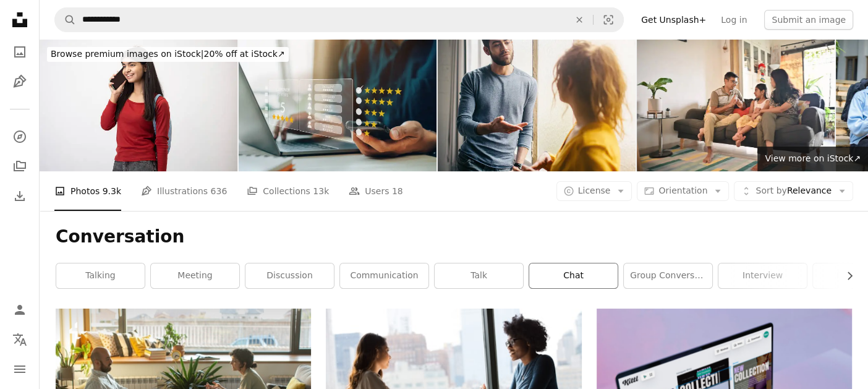  Describe the element at coordinates (812, 158) in the screenshot. I see `span: View more on iStock ↗` at that location.